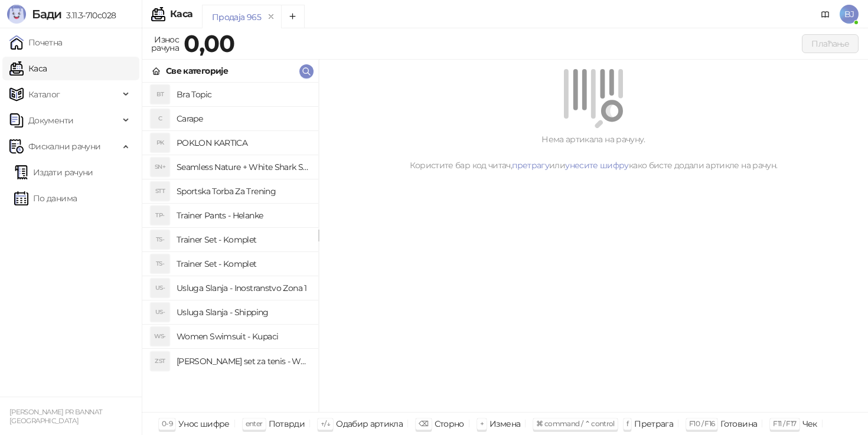 Image resolution: width=868 pixels, height=435 pixels. I want to click on div: Готовина, so click(738, 424).